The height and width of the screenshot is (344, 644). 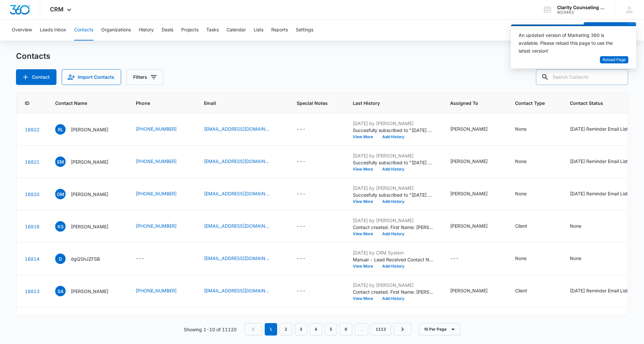 I want to click on span: KS, so click(x=61, y=226).